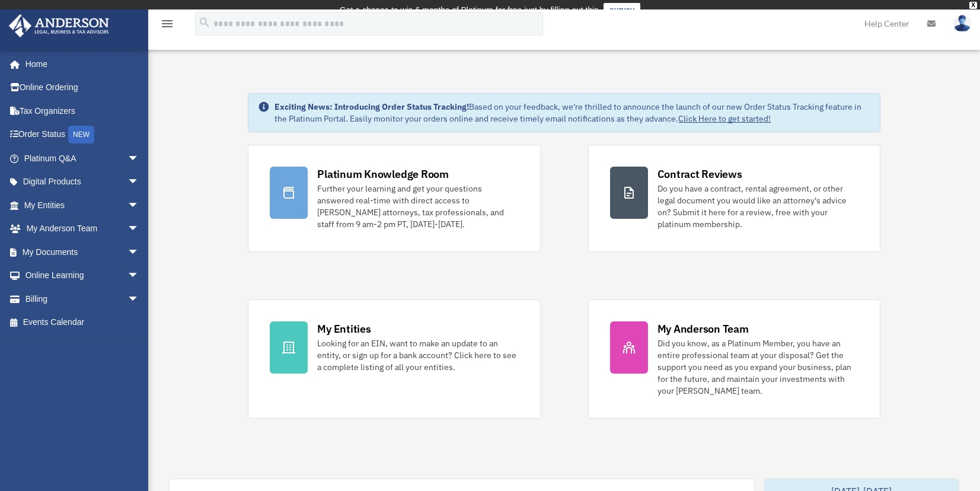 The width and height of the screenshot is (980, 491). What do you see at coordinates (372, 107) in the screenshot?
I see `strong: Exciting News: Introducing Order Status Tracking!` at bounding box center [372, 107].